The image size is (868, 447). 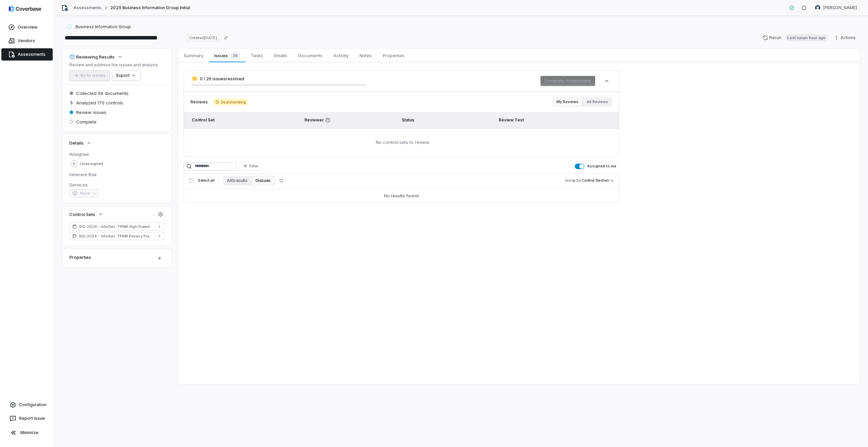 What do you see at coordinates (408, 120) in the screenshot?
I see `span: Status` at bounding box center [408, 120].